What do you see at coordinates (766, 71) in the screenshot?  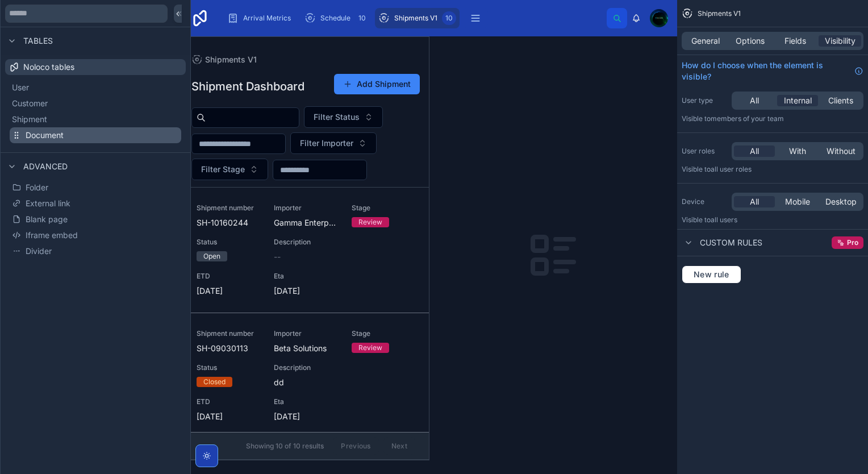 I see `span: How do I choose when the element is visible?` at bounding box center [766, 71].